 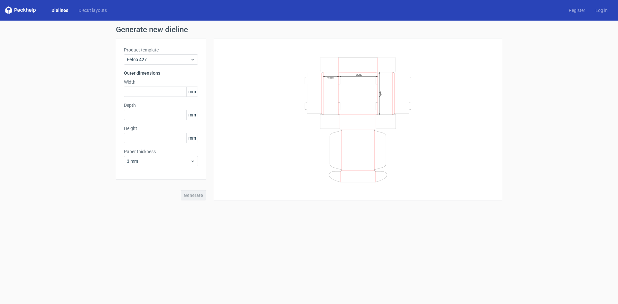 What do you see at coordinates (158, 161) in the screenshot?
I see `span: 3 mm` at bounding box center [158, 161].